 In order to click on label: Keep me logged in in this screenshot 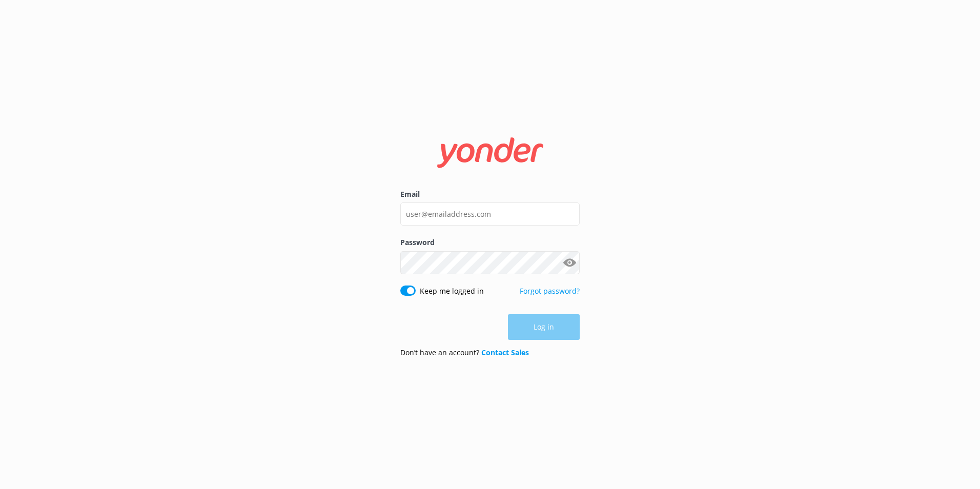, I will do `click(451, 291)`.